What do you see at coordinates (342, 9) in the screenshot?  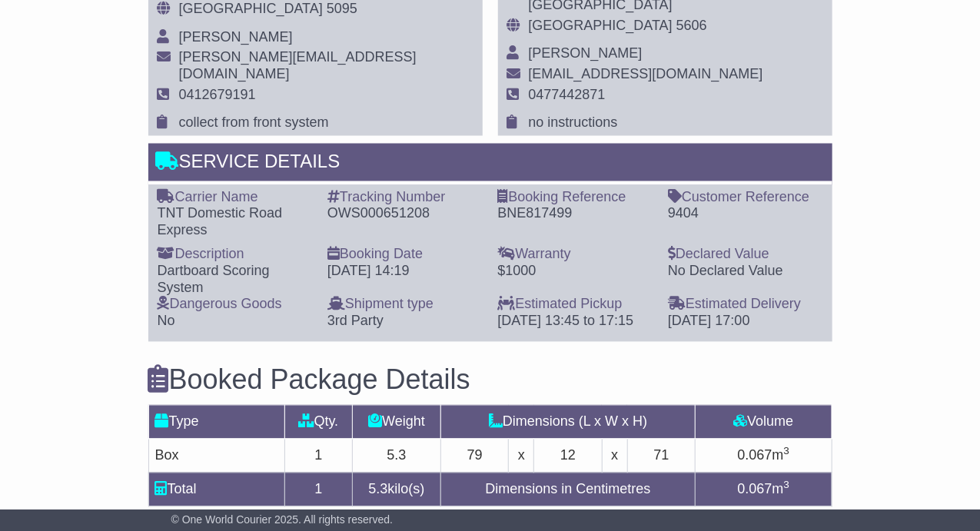 I see `span: 5095` at bounding box center [342, 9].